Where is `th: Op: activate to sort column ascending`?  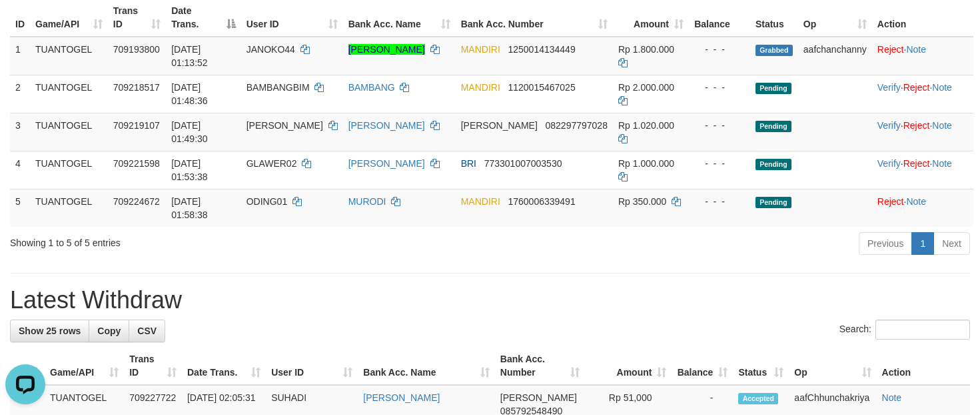 th: Op: activate to sort column ascending is located at coordinates (833, 366).